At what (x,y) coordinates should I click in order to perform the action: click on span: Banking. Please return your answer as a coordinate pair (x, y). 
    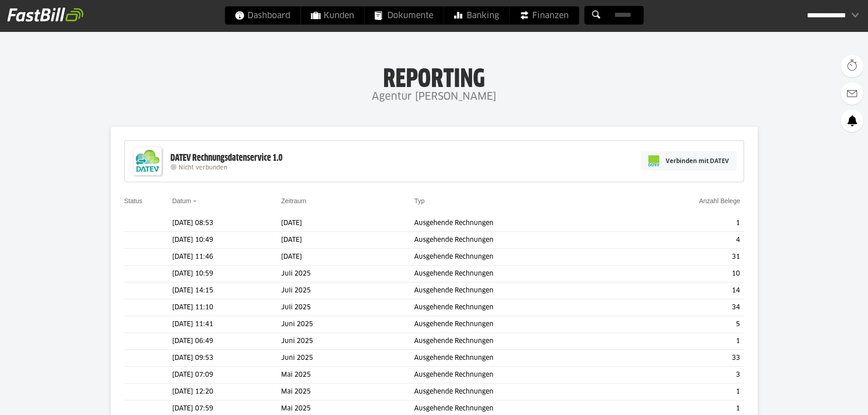
    Looking at the image, I should click on (476, 15).